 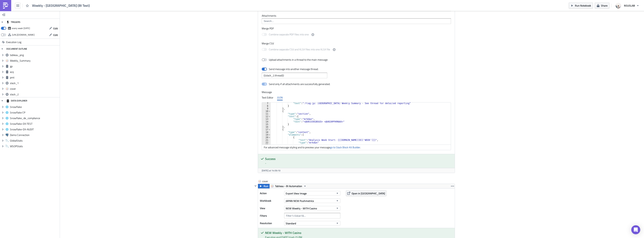 What do you see at coordinates (266, 137) in the screenshot?
I see `div: 20` at bounding box center [266, 137].